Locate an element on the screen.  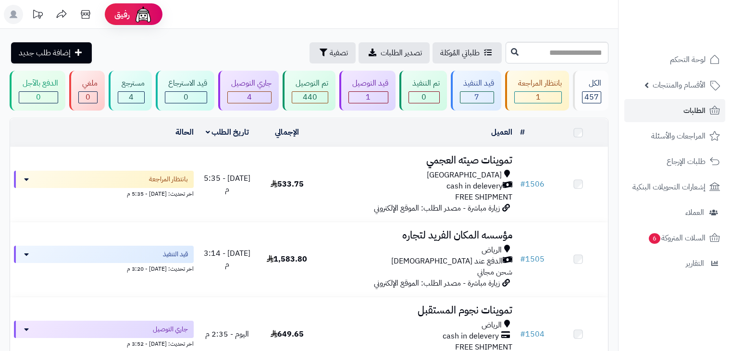
span: 440 is located at coordinates (310, 97).